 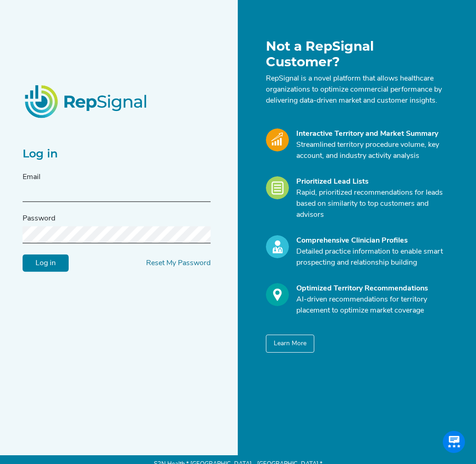 I want to click on img: Leads_Icon.28e8c528.svg, so click(x=277, y=188).